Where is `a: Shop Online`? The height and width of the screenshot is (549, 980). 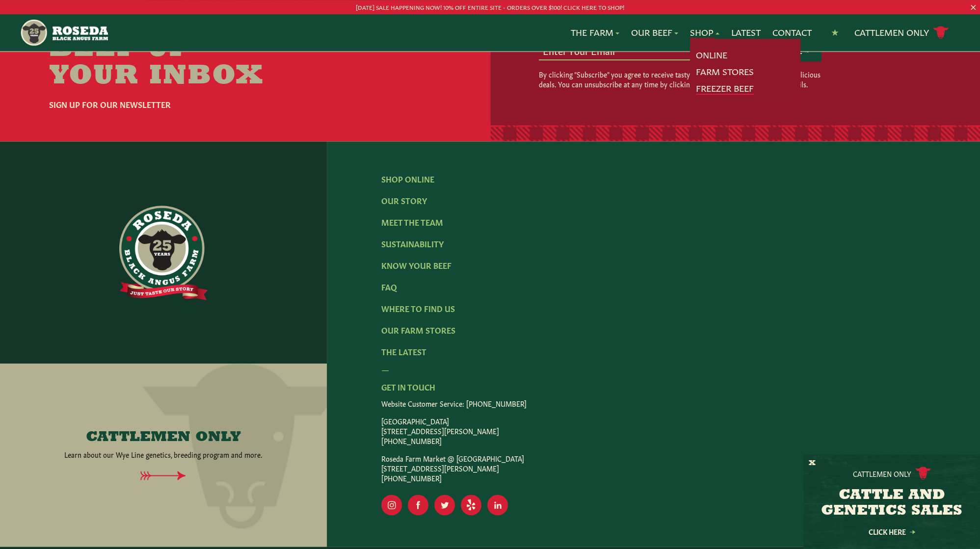 a: Shop Online is located at coordinates (409, 178).